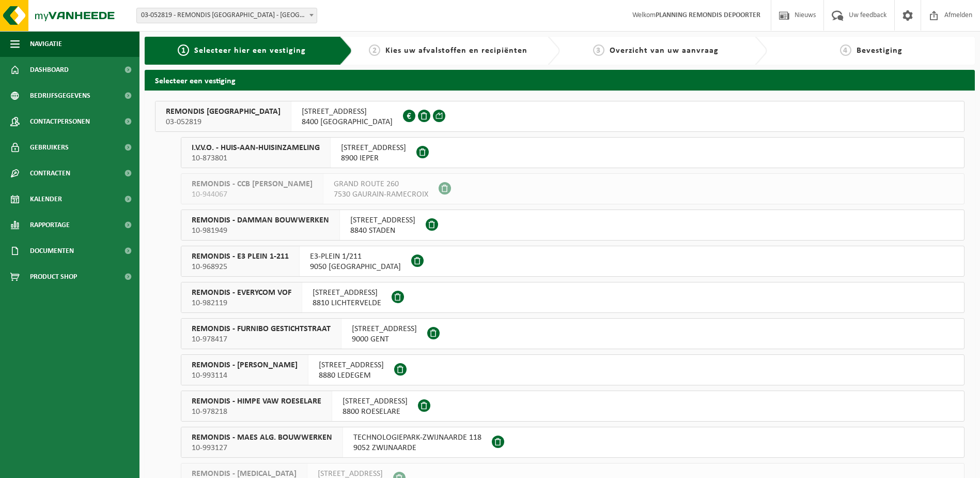  Describe the element at coordinates (50, 173) in the screenshot. I see `span: Contracten` at that location.